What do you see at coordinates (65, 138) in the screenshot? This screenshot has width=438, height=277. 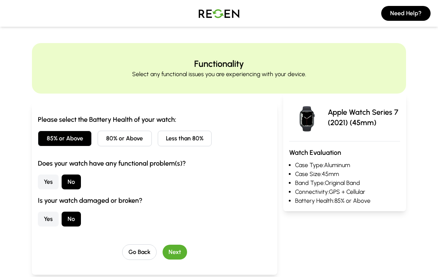 I see `button: 85% or Above` at bounding box center [65, 138].